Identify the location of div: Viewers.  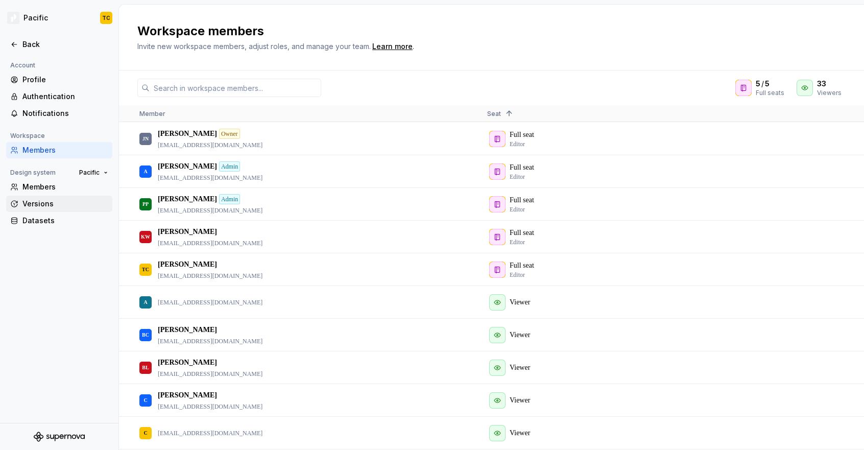
(829, 93).